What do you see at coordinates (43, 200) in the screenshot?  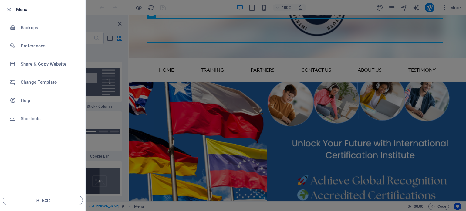 I see `span: Exit` at bounding box center [43, 200].